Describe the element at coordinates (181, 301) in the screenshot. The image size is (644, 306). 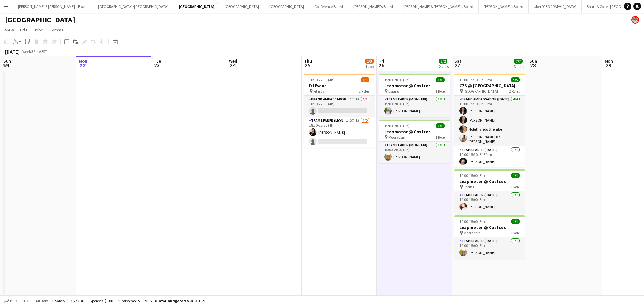
I see `span: Total Budgeted $94 963.99` at that location.